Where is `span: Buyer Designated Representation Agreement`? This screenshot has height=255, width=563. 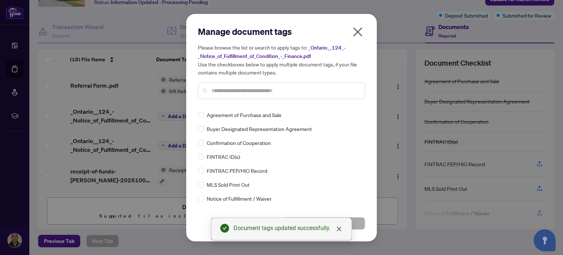
span: Buyer Designated Representation Agreement is located at coordinates (259, 129).